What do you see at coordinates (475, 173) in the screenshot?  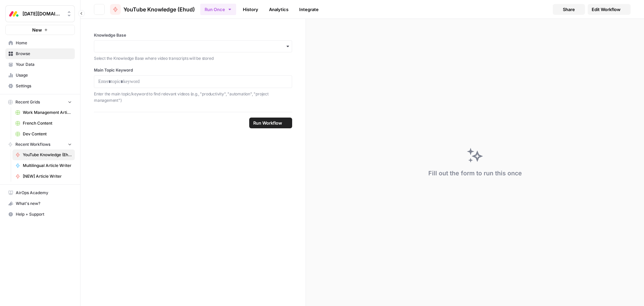 I see `div: Fill out the form to run this once` at bounding box center [475, 173].